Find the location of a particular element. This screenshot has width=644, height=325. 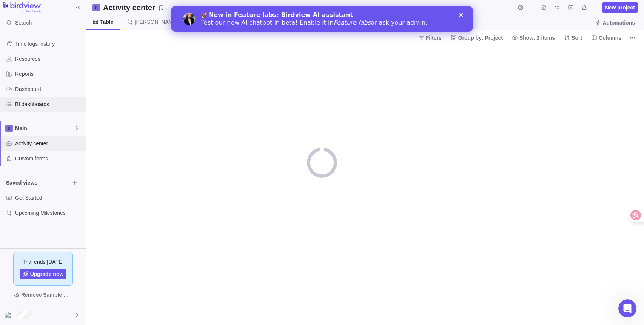

span: Save your current layout and filters as a View is located at coordinates (134, 7).